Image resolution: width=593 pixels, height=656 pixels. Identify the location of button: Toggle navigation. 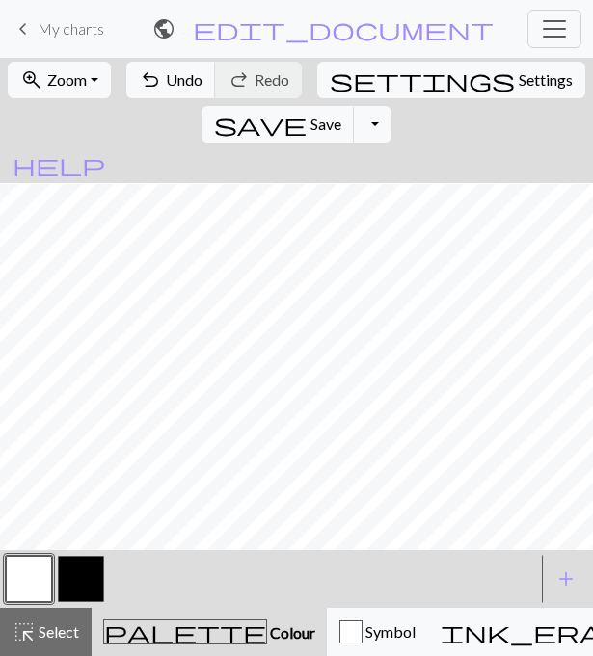
(554, 29).